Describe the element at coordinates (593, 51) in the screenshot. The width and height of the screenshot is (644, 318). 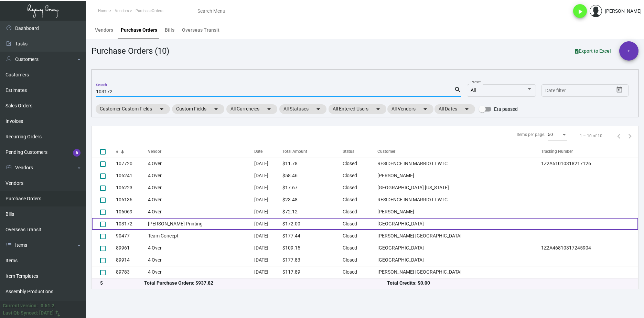
I see `button: Export to Excel` at that location.